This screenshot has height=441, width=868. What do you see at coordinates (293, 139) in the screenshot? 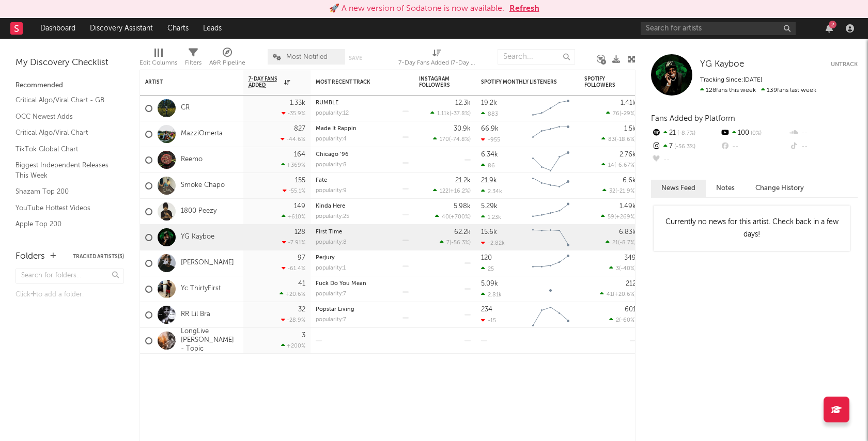
I see `div: -44.6 %` at bounding box center [293, 139].